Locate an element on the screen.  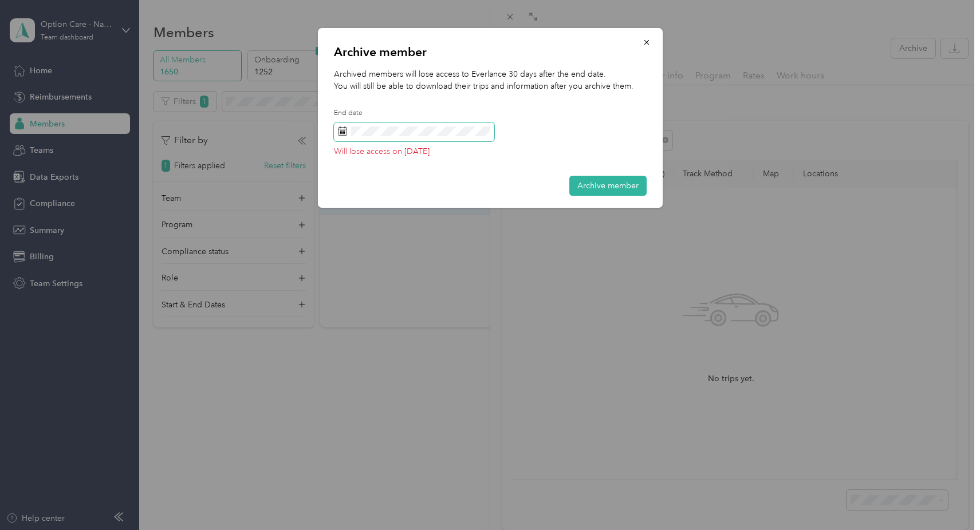
button: Archive member is located at coordinates (608, 185).